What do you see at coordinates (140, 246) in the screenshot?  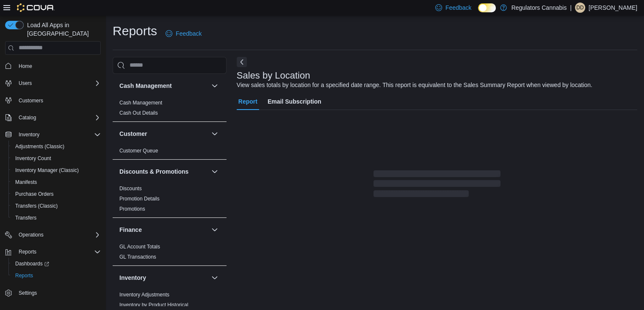 I see `a: GL Account Totals` at bounding box center [140, 246].